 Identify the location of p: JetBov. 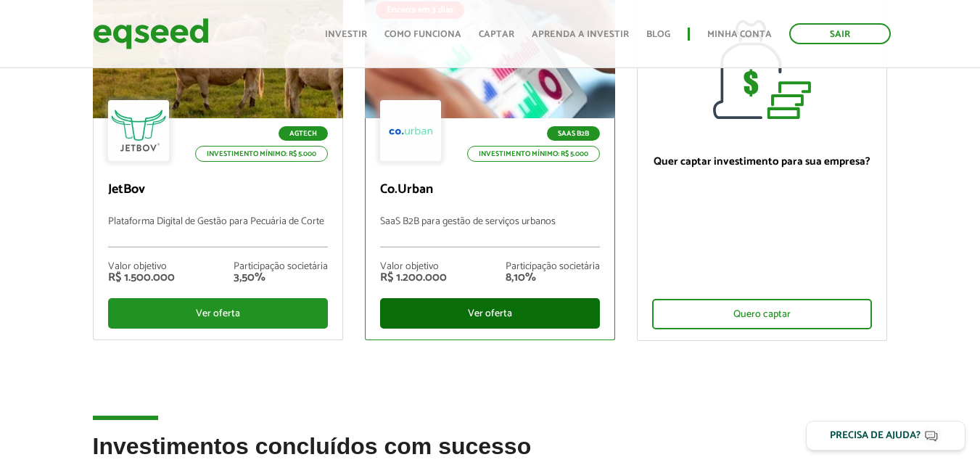
(217, 190).